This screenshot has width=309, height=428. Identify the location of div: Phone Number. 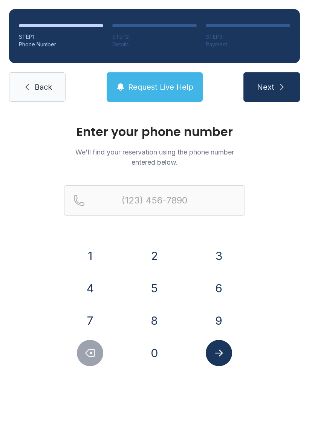
(61, 44).